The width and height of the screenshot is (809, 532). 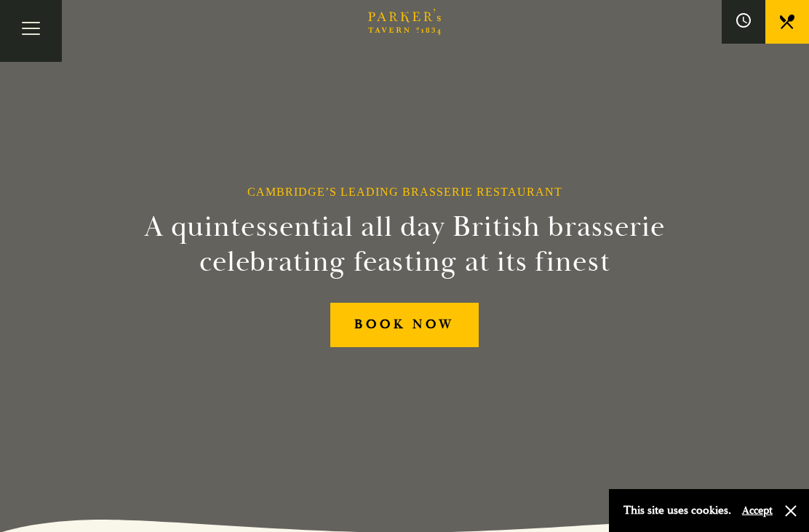 What do you see at coordinates (677, 511) in the screenshot?
I see `p: This site uses cookies.` at bounding box center [677, 511].